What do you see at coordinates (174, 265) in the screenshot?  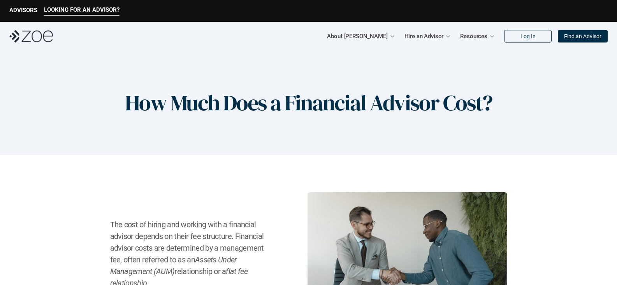 I see `em: Assets Under Management (AUM)` at bounding box center [174, 265].